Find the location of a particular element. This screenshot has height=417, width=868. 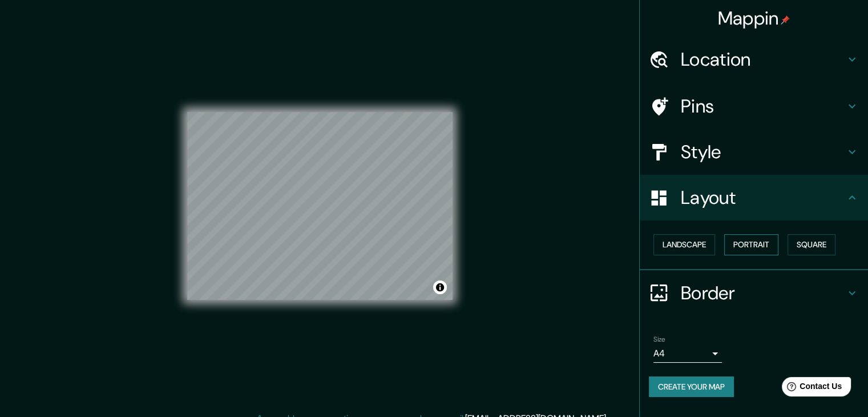

div: Border is located at coordinates (754, 292).